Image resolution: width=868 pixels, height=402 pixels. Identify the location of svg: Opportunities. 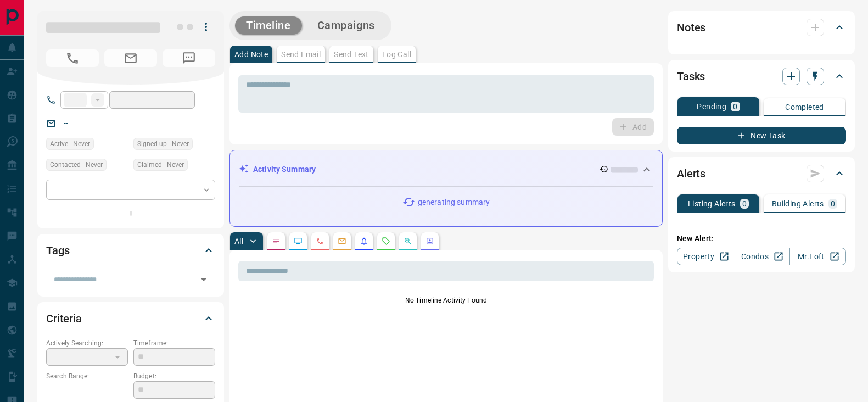
(408, 241).